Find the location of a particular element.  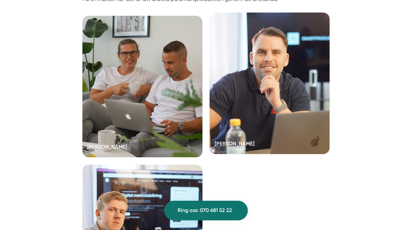

span: Ring oss: 070 681 52 22 is located at coordinates (205, 210).